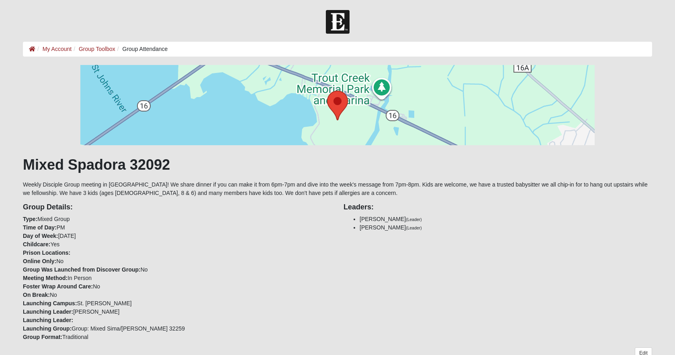 Image resolution: width=675 pixels, height=355 pixels. What do you see at coordinates (337, 165) in the screenshot?
I see `h1: Mixed Spadora 32092` at bounding box center [337, 165].